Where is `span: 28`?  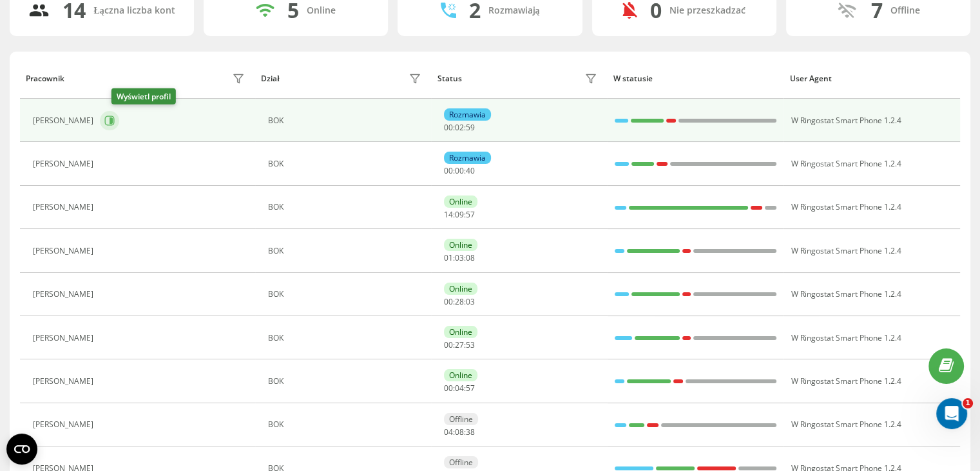 span: 28 is located at coordinates (459, 301).